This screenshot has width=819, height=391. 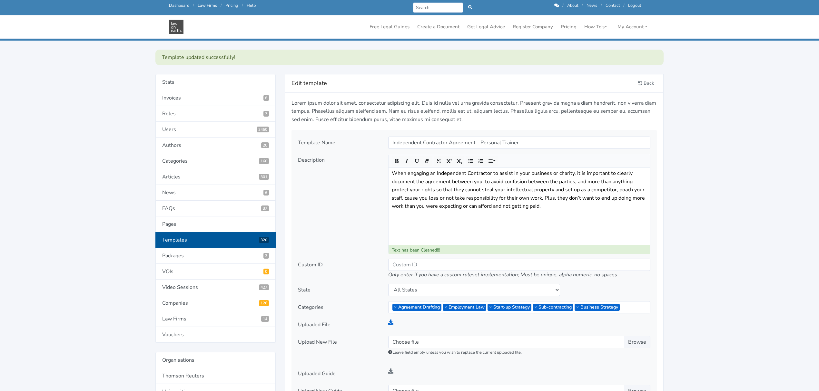 I want to click on button: Remove Font Style (CTRL+\), so click(x=427, y=161).